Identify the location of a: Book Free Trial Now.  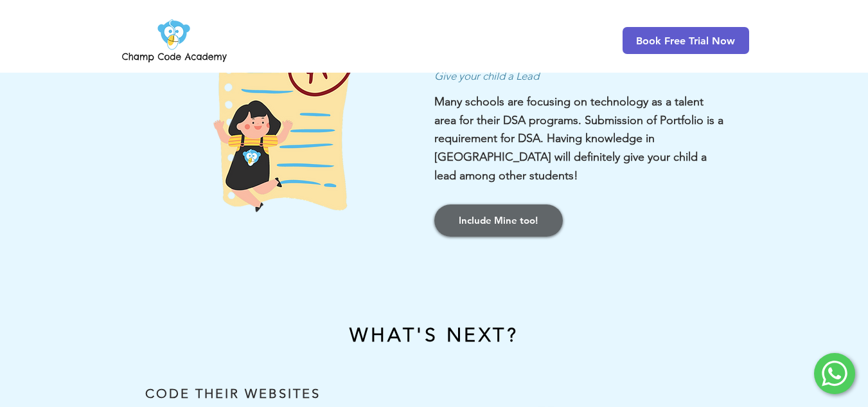
(686, 41).